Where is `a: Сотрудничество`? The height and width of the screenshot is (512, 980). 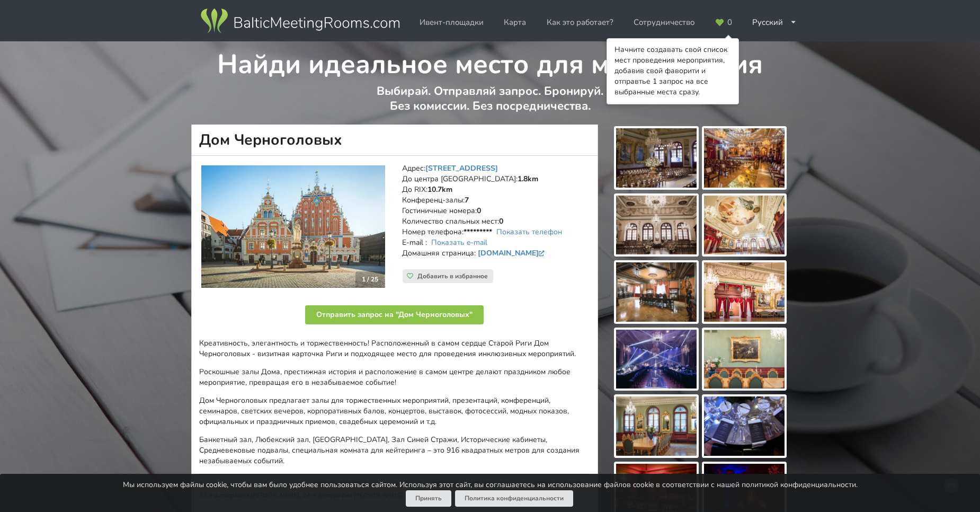 a: Сотрудничество is located at coordinates (664, 22).